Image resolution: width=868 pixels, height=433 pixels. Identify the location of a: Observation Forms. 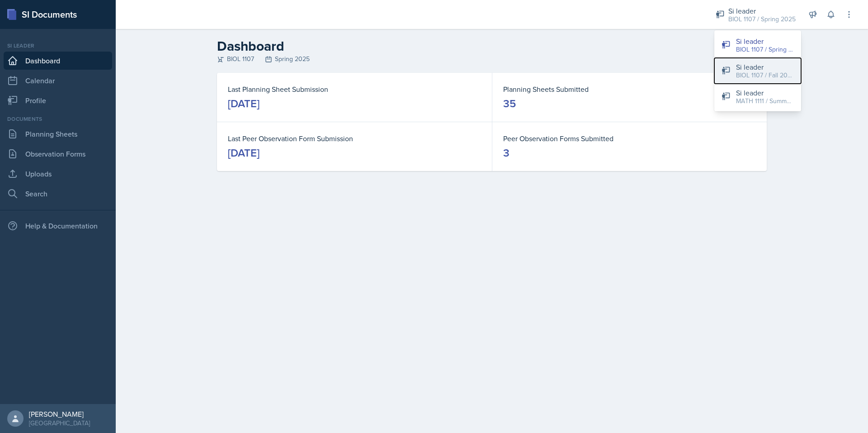
(58, 154).